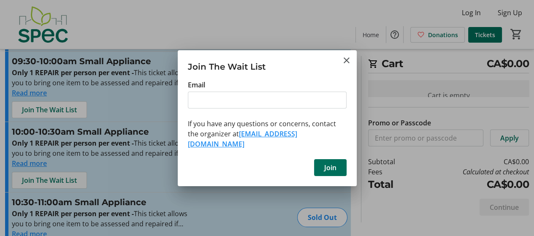  What do you see at coordinates (346, 60) in the screenshot?
I see `button: Close` at bounding box center [346, 60].